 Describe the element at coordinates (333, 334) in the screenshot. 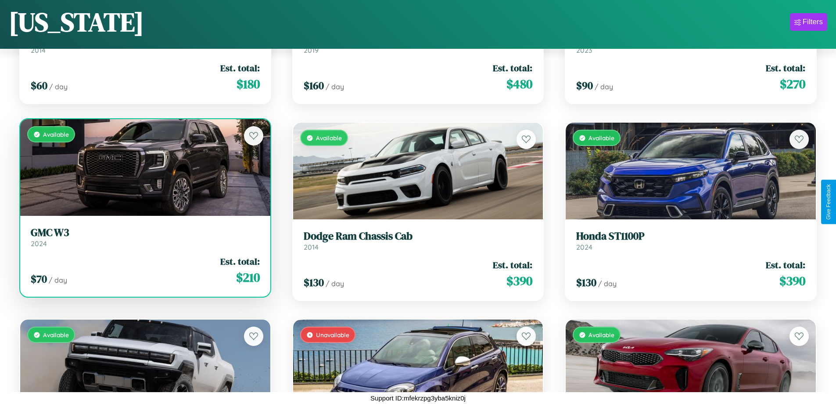

I see `span: Unavailable` at that location.